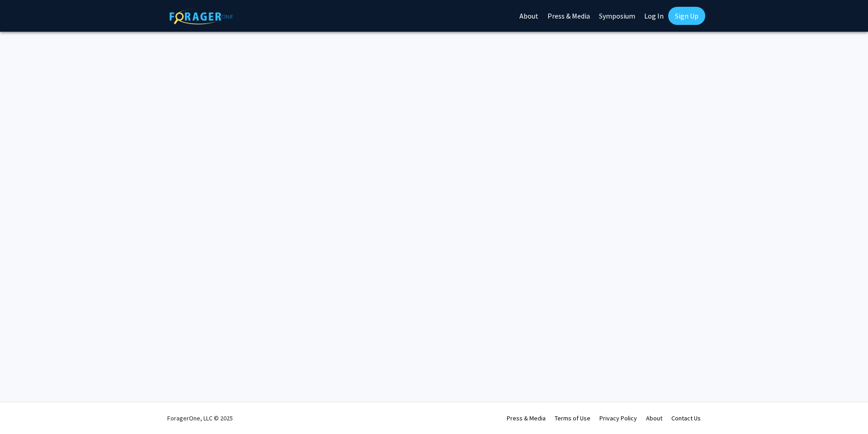  Describe the element at coordinates (654, 418) in the screenshot. I see `a: About` at that location.